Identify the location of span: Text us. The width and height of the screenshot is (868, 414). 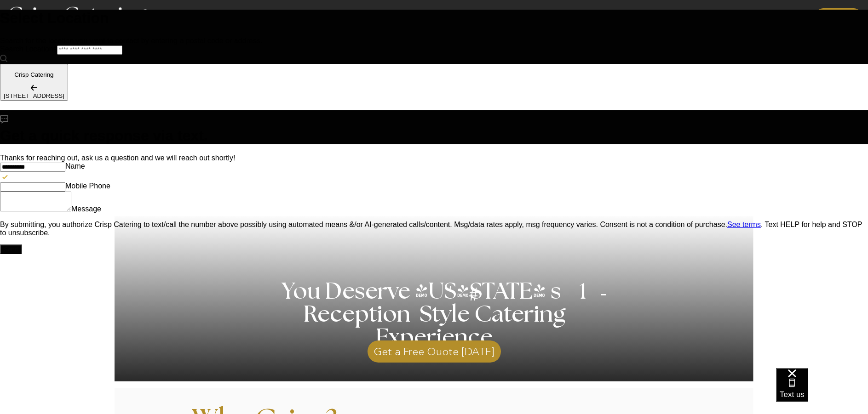
(16, 26).